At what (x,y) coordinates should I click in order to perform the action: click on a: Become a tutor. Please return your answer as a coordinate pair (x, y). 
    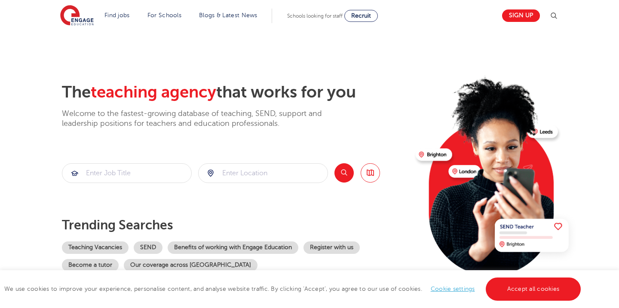
    Looking at the image, I should click on (90, 265).